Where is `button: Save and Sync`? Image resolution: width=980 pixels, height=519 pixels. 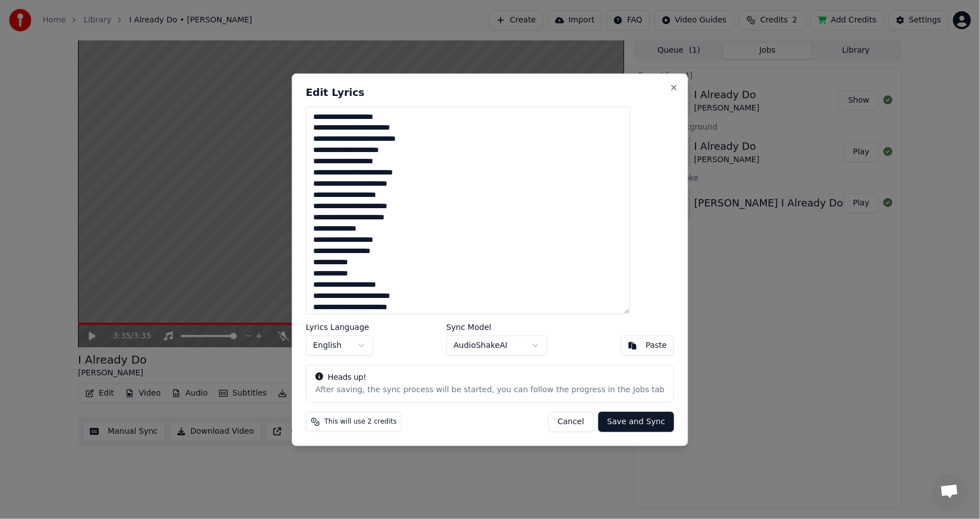 button: Save and Sync is located at coordinates (636, 422).